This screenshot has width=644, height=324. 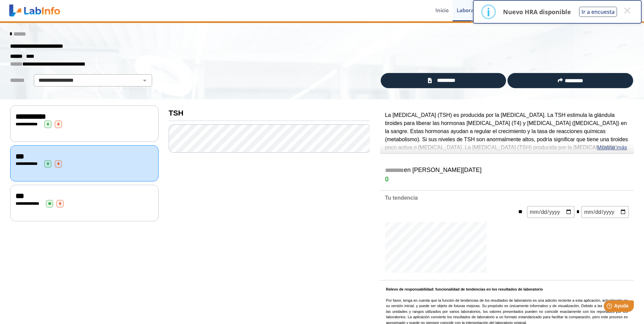 What do you see at coordinates (612, 148) in the screenshot?
I see `a: Mostrar más` at bounding box center [612, 148].